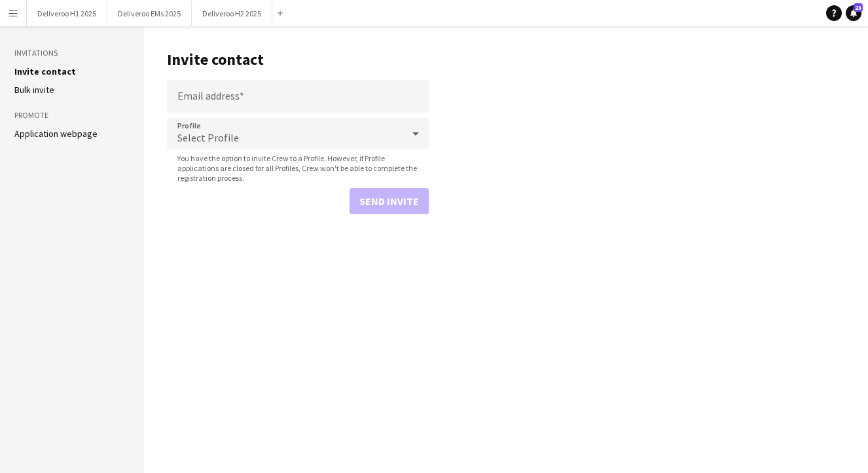 The height and width of the screenshot is (473, 868). What do you see at coordinates (854, 13) in the screenshot?
I see `a: 23` at bounding box center [854, 13].